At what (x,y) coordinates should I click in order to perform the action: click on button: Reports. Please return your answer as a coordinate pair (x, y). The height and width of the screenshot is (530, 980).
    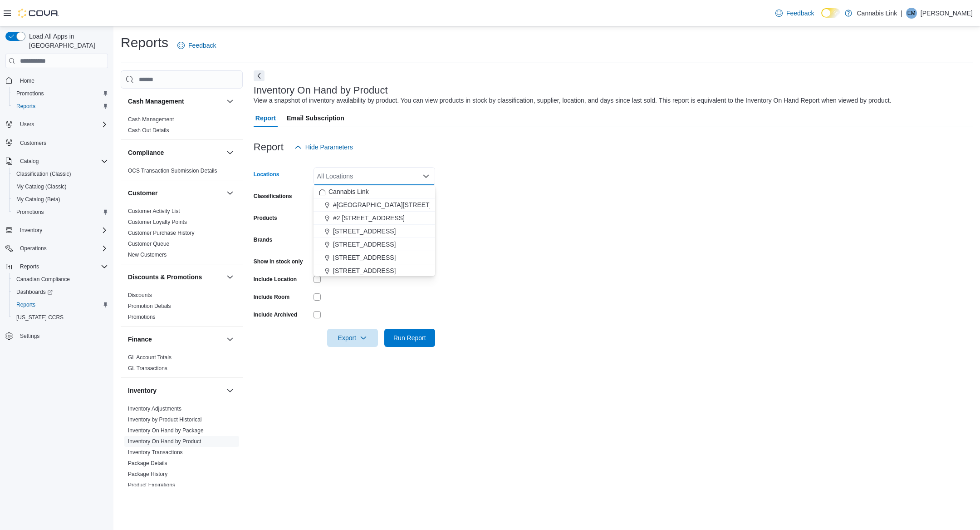
    Looking at the image, I should click on (30, 266).